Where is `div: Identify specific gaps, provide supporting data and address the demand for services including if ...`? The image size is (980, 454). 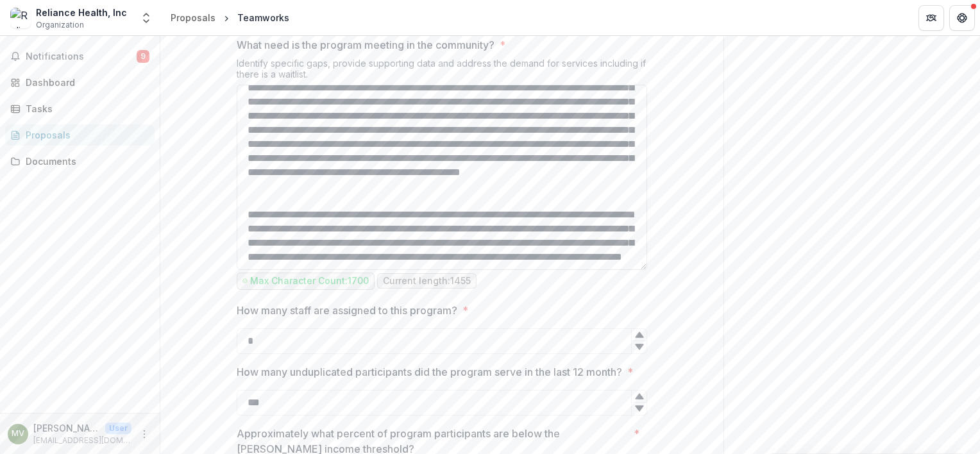 div: Identify specific gaps, provide supporting data and address the demand for services including if ... is located at coordinates (442, 72).